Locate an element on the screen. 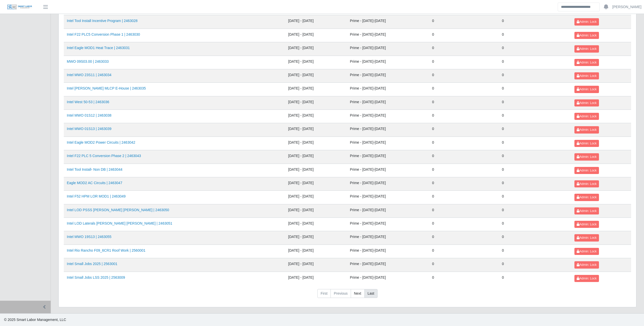 This screenshot has height=326, width=644. a: Intel Small Jobs 2025 | 2563001 is located at coordinates (92, 264).